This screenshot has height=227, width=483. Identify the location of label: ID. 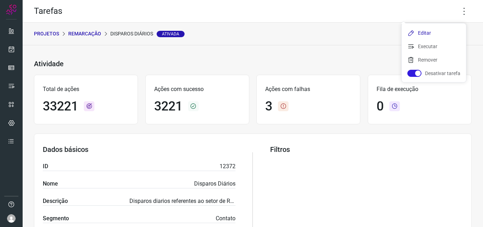
(45, 166).